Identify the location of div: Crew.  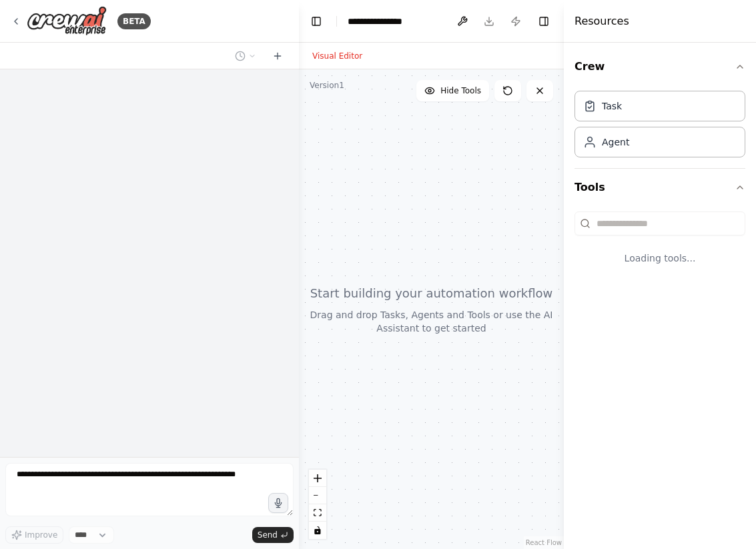
(660, 126).